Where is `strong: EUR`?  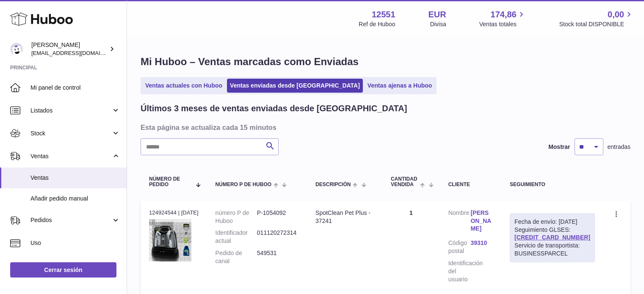 strong: EUR is located at coordinates (438, 14).